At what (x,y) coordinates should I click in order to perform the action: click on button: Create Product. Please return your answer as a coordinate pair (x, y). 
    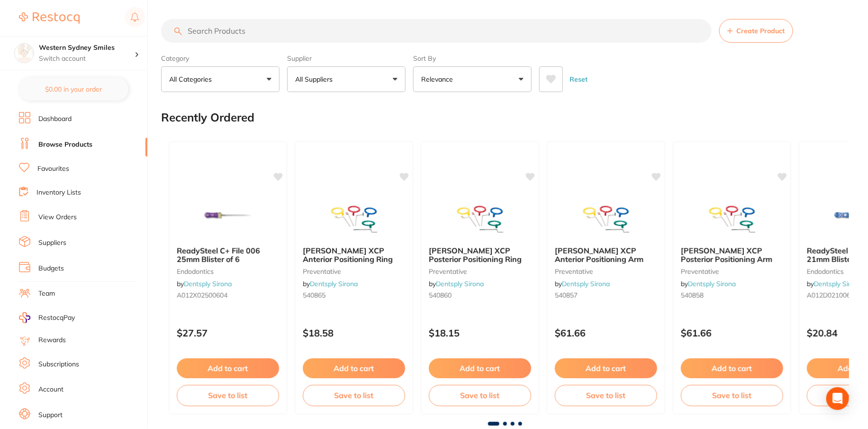
    Looking at the image, I should click on (757, 31).